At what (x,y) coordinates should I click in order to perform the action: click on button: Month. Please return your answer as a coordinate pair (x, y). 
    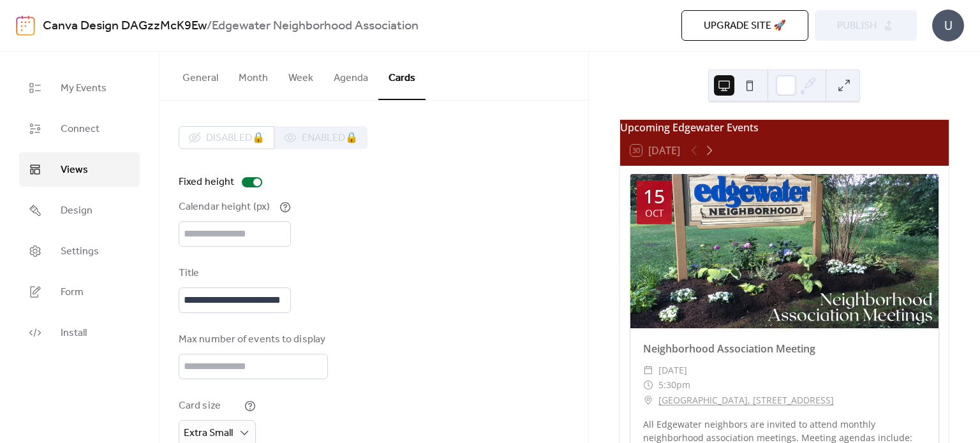
    Looking at the image, I should click on (253, 75).